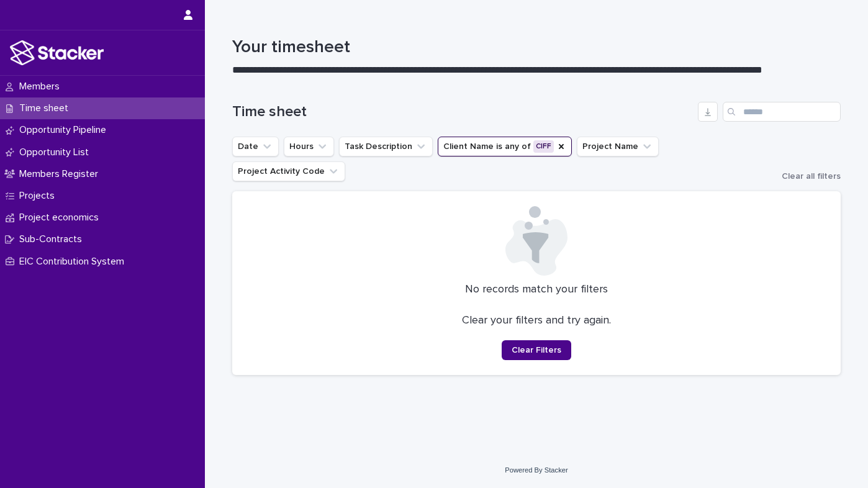 The width and height of the screenshot is (868, 488). Describe the element at coordinates (536, 321) in the screenshot. I see `p: Clear your filters and try again.` at that location.